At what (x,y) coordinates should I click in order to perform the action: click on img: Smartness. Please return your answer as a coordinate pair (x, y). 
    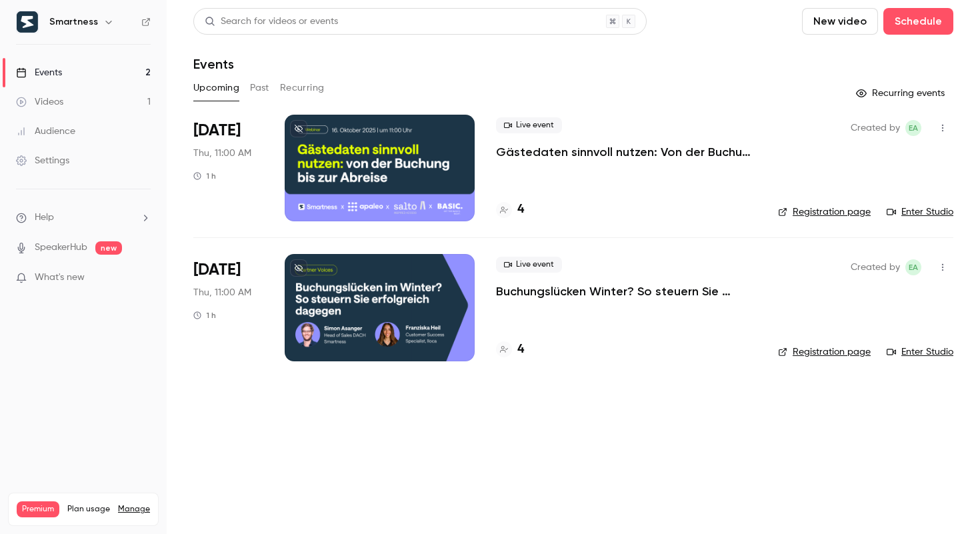
    Looking at the image, I should click on (27, 22).